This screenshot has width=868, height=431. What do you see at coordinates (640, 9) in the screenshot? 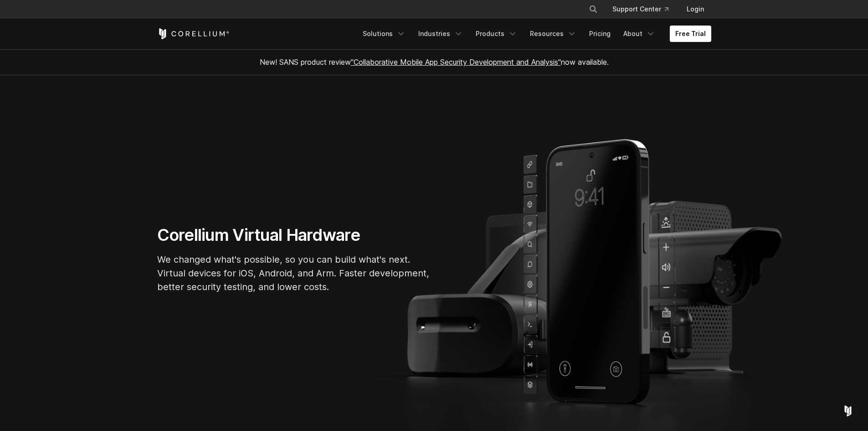
I see `a: Support Center` at bounding box center [640, 9].